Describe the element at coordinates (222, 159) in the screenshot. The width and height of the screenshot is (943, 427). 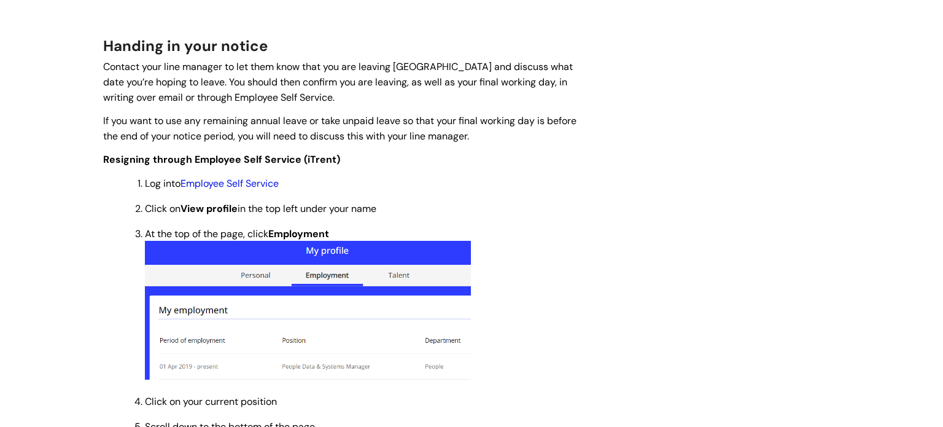
I see `span: Resigning through Employee Self Service (iTrent)` at that location.